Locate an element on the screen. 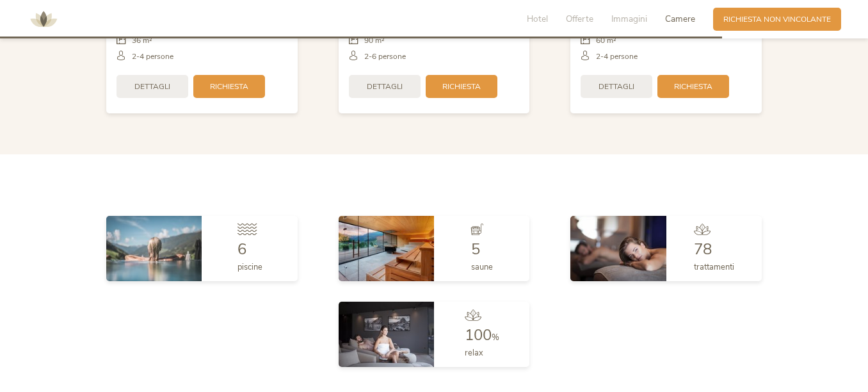  span: 36 m² is located at coordinates (142, 41).